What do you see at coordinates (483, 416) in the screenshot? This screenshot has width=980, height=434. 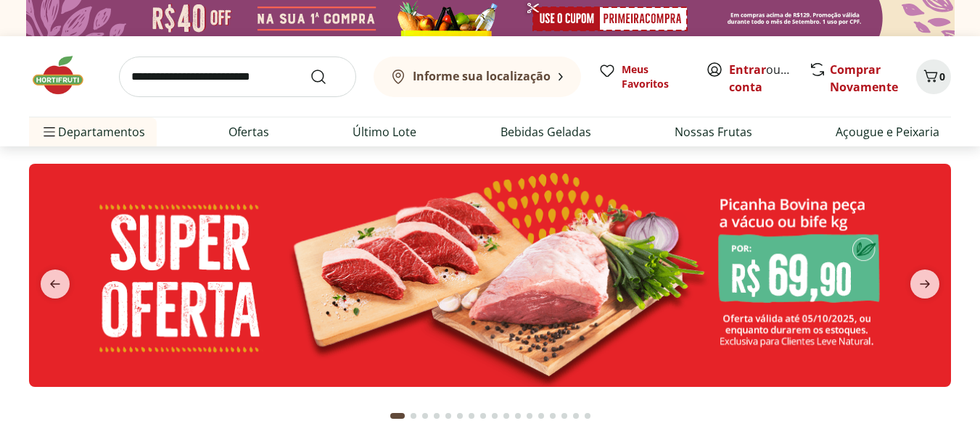 I see `button: Go to page 8 from fs-carousel` at bounding box center [483, 416].